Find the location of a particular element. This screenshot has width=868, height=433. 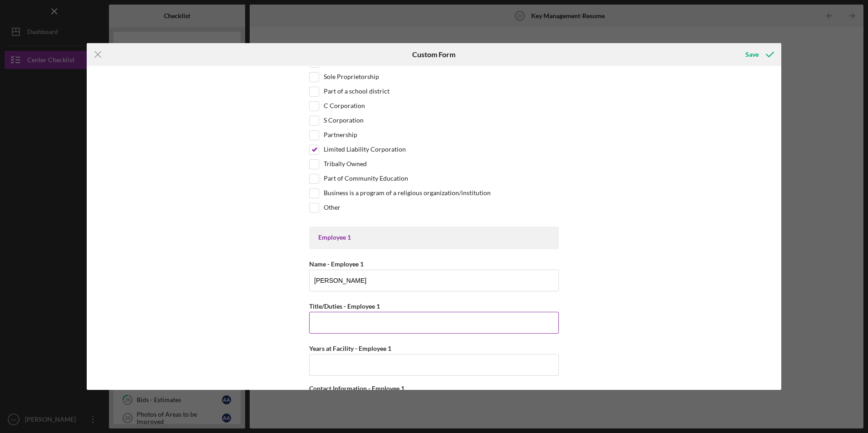

label: Title/Duties - Employee 1 is located at coordinates (345, 306).